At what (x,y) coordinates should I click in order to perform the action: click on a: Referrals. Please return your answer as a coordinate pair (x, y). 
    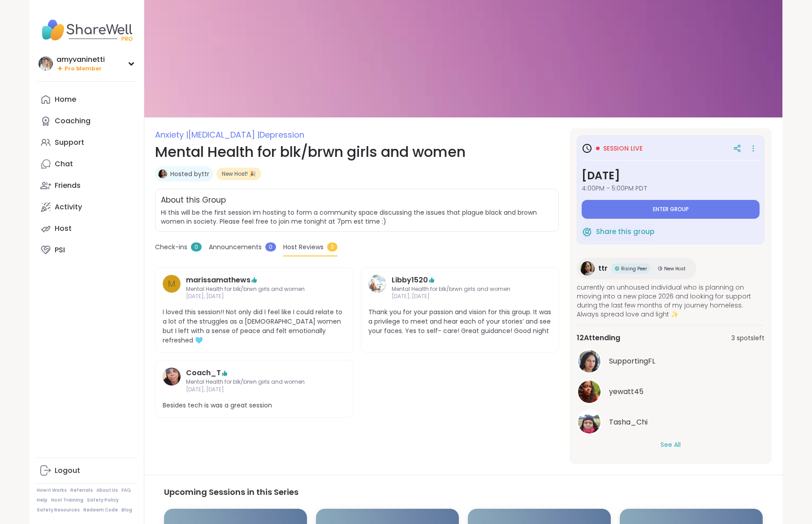
    Looking at the image, I should click on (82, 491).